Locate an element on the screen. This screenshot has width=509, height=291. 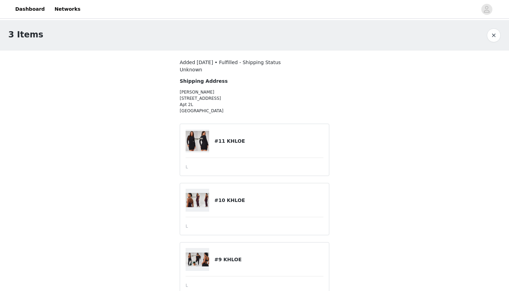
h1: 3 Items is located at coordinates (26, 35).